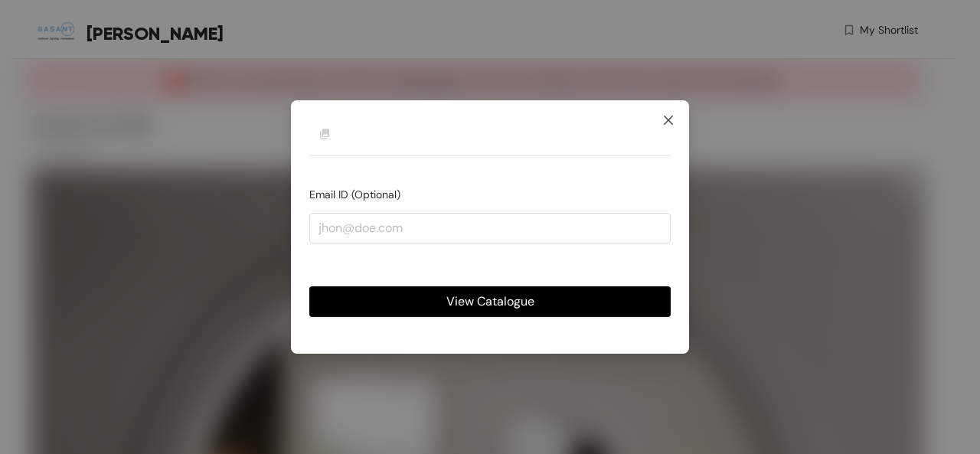 This screenshot has width=980, height=454. I want to click on img: Buyer Portal, so click(325, 134).